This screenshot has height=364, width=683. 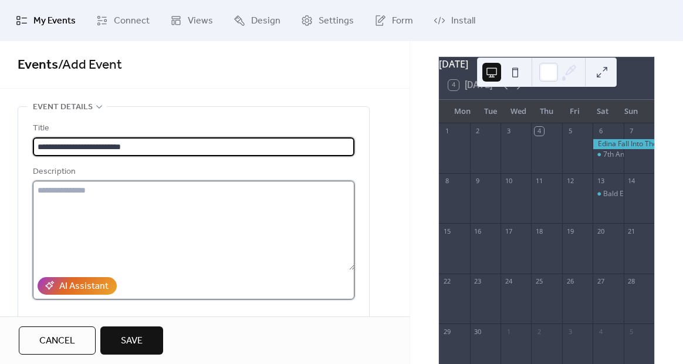 I want to click on div: 21, so click(x=632, y=231).